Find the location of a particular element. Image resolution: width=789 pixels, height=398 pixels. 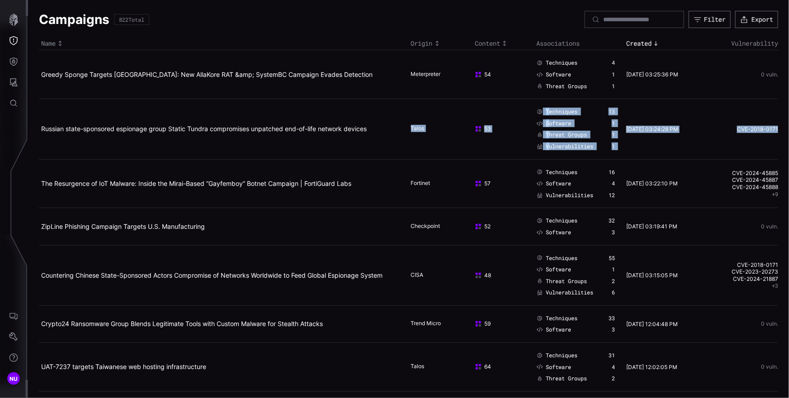

div: Trend Micro is located at coordinates (434, 324).